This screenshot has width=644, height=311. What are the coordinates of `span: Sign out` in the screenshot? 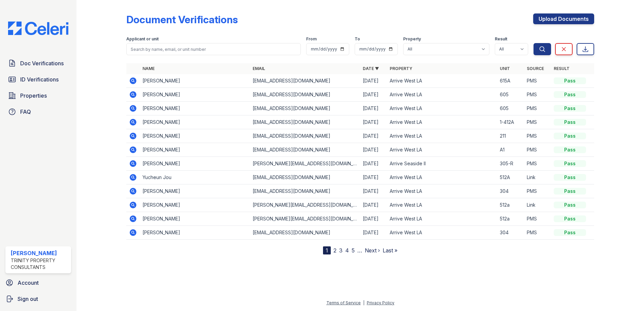 It's located at (28, 298).